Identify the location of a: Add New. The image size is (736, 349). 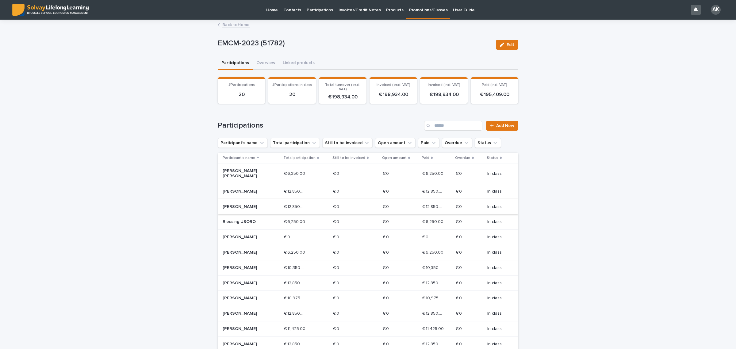
(502, 126).